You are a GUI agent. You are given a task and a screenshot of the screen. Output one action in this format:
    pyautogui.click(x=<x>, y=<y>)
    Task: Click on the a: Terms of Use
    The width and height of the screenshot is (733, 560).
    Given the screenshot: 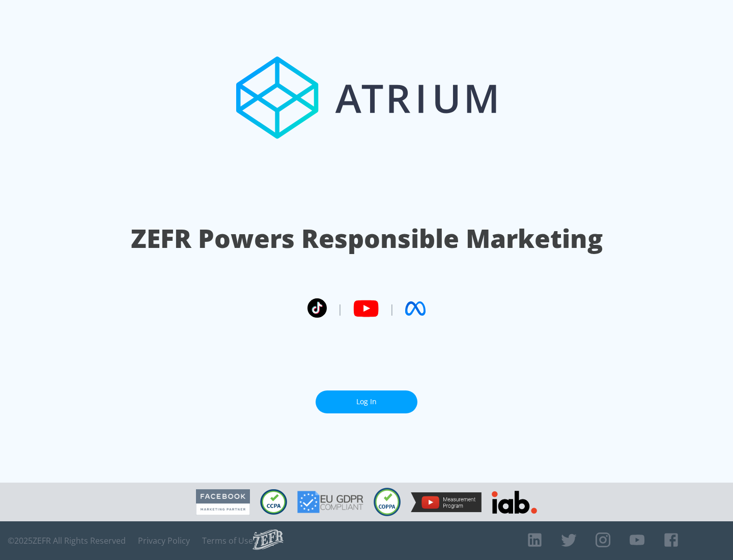 What is the action you would take?
    pyautogui.click(x=227, y=541)
    